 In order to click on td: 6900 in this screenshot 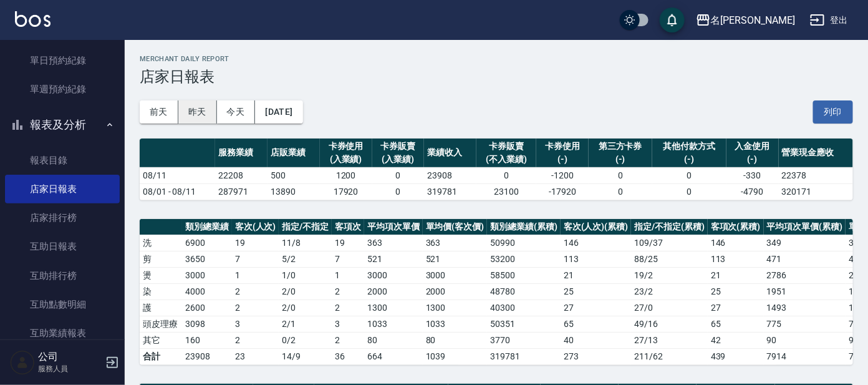, I will do `click(207, 243)`.